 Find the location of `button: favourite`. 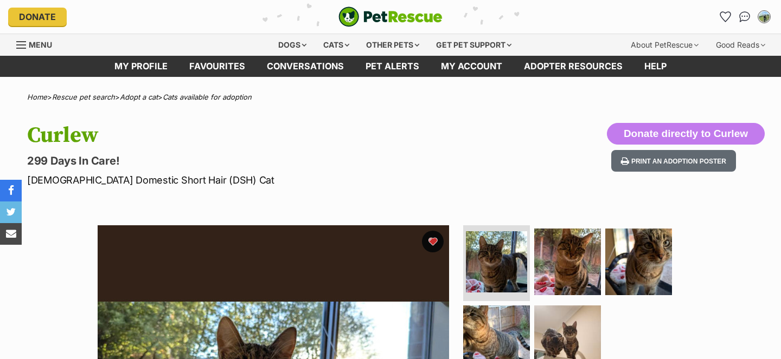

button: favourite is located at coordinates (433, 242).